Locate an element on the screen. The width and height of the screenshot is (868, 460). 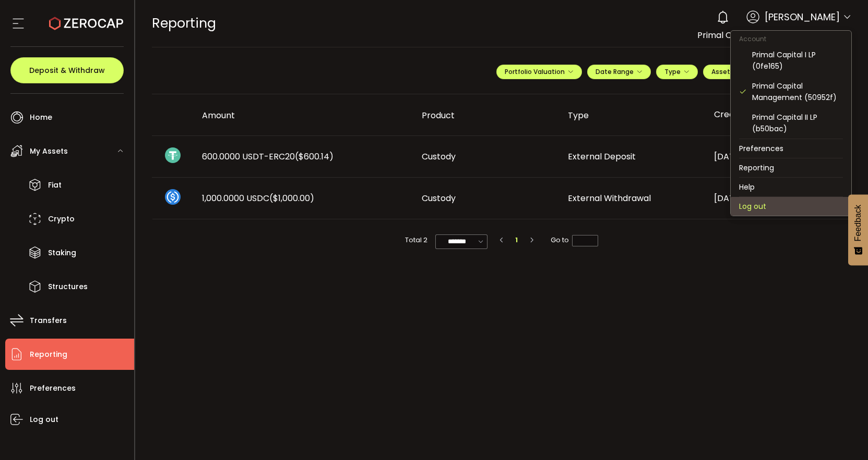
span: Type is located at coordinates (677, 72).